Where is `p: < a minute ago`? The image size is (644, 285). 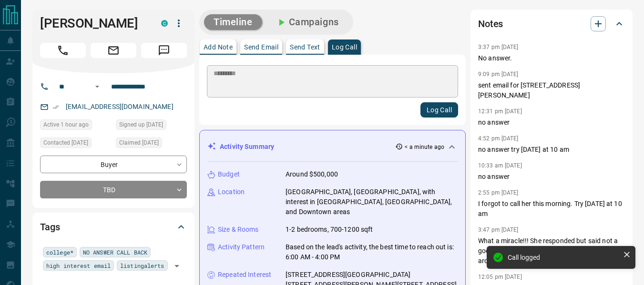
p: < a minute ago is located at coordinates (424, 147).